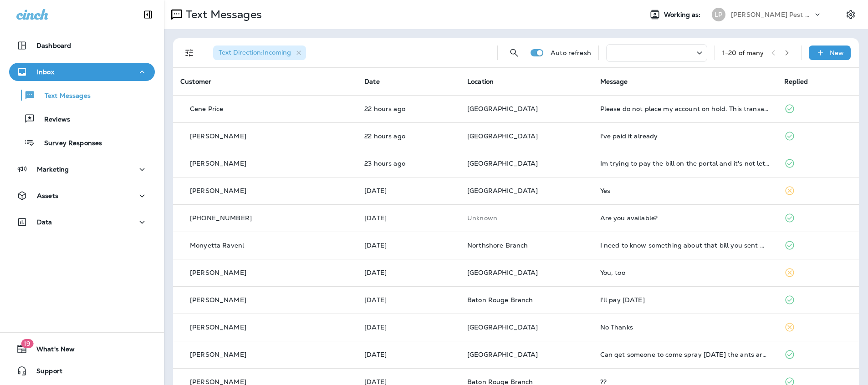 Image resolution: width=868 pixels, height=385 pixels. Describe the element at coordinates (743, 53) in the screenshot. I see `div: 1 - 20 of many` at that location.